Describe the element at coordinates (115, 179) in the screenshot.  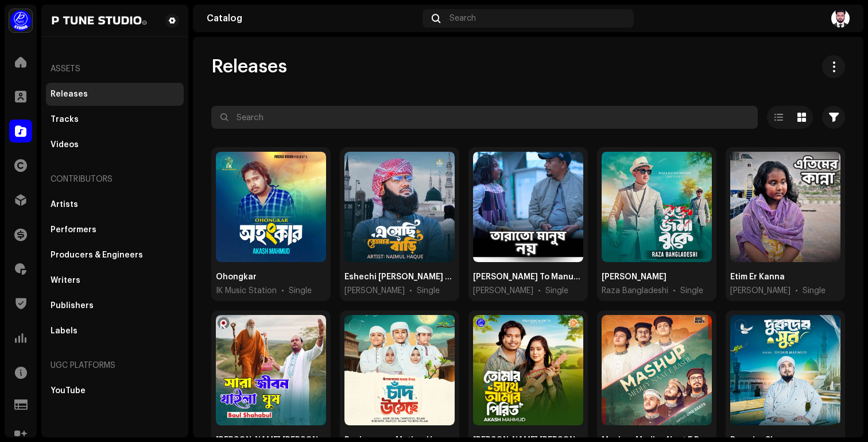
I see `div: Contributors` at that location.